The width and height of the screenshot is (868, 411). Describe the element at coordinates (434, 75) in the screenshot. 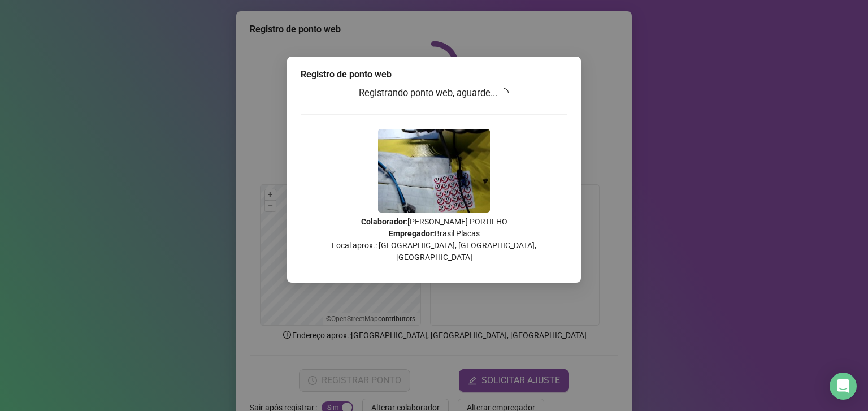

I see `div: Registro de ponto web` at that location.